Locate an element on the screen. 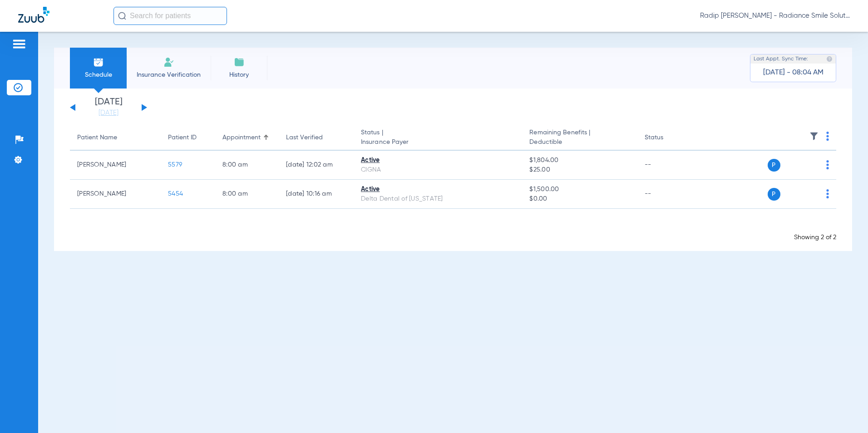  span: $1,500.00 is located at coordinates (580, 189).